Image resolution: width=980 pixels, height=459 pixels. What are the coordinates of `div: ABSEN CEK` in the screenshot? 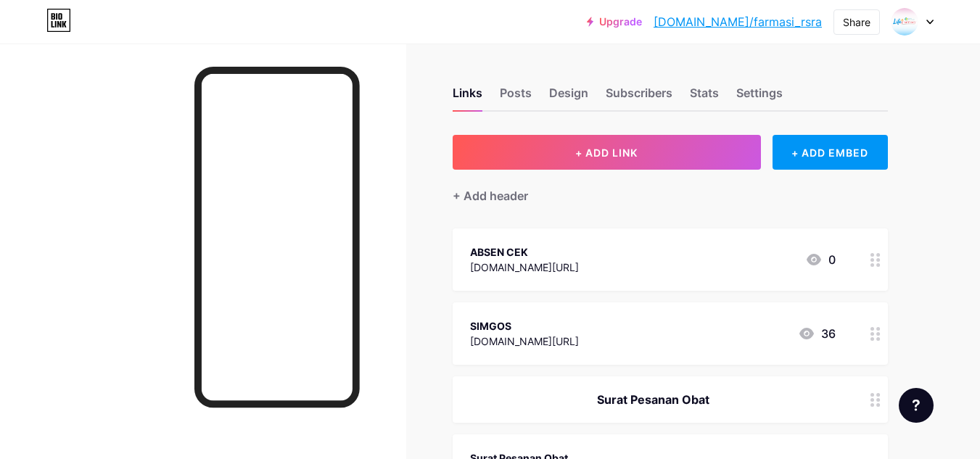 It's located at (524, 252).